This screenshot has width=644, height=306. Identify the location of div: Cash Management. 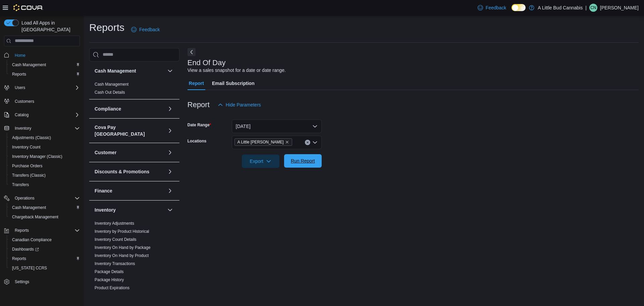
(134, 89).